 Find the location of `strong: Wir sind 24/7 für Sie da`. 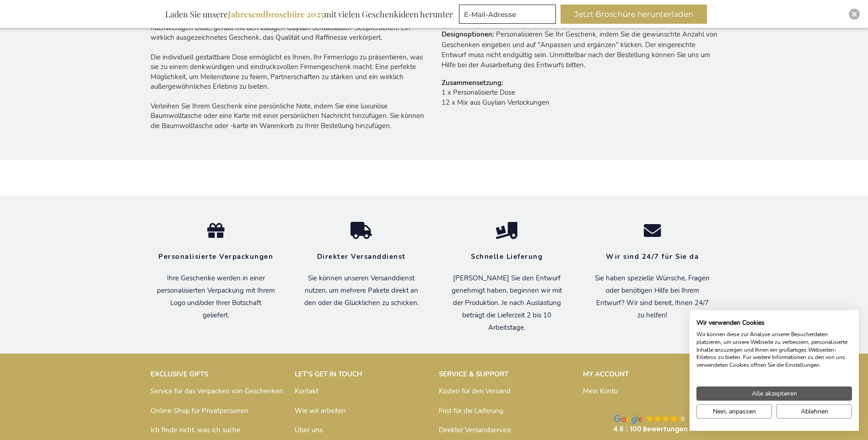

strong: Wir sind 24/7 für Sie da is located at coordinates (652, 257).